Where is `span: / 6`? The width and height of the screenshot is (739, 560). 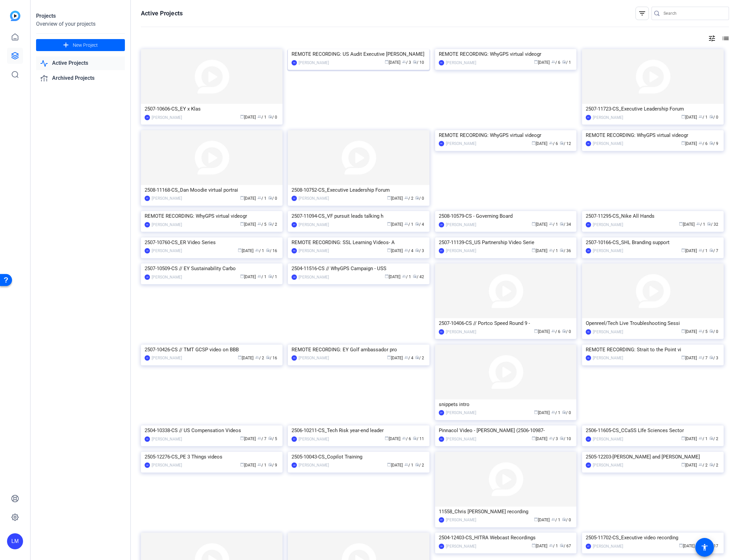 span: / 6 is located at coordinates (556, 62).